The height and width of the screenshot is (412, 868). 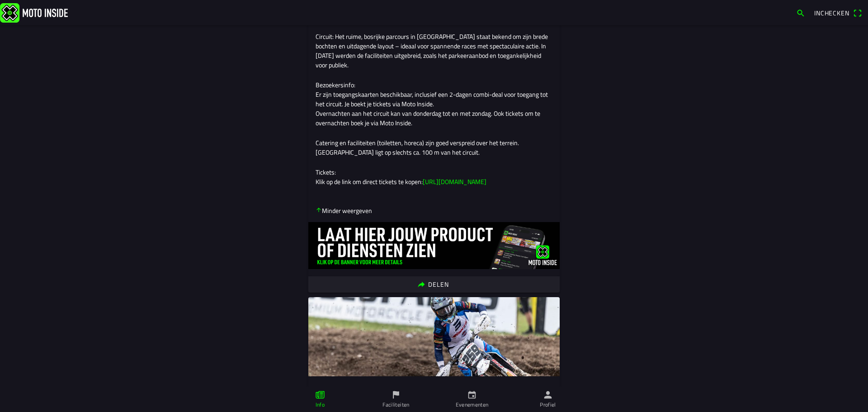 I want to click on img: ovdhpoPiYVyyWxH96Op6EavZdUOyIWdtEOENrLni.jpg, so click(x=434, y=246).